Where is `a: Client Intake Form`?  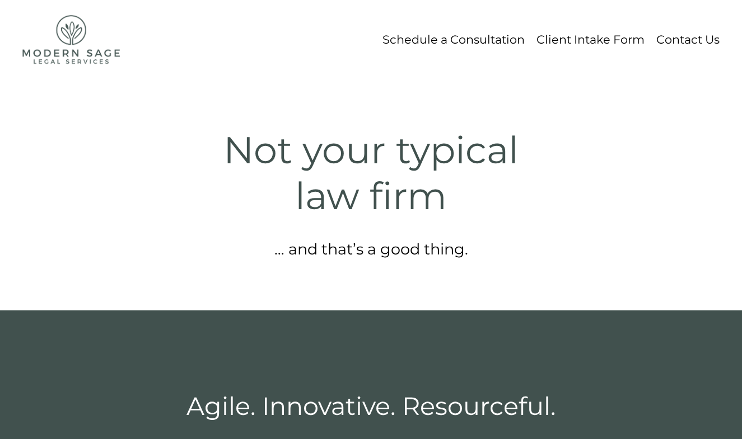
a: Client Intake Form is located at coordinates (590, 39).